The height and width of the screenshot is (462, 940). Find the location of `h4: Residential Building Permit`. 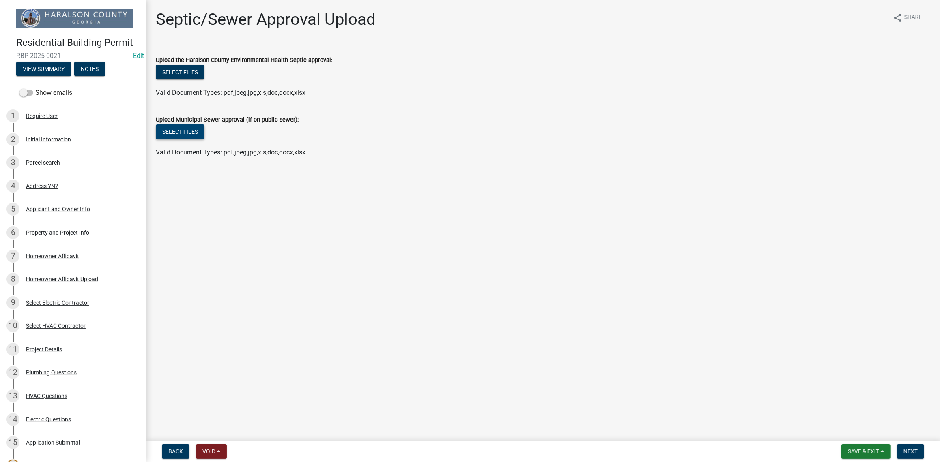

h4: Residential Building Permit is located at coordinates (78, 43).